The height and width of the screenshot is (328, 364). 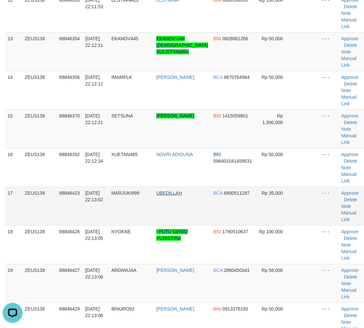 What do you see at coordinates (272, 270) in the screenshot?
I see `span: Rp 56,000` at bounding box center [272, 270].